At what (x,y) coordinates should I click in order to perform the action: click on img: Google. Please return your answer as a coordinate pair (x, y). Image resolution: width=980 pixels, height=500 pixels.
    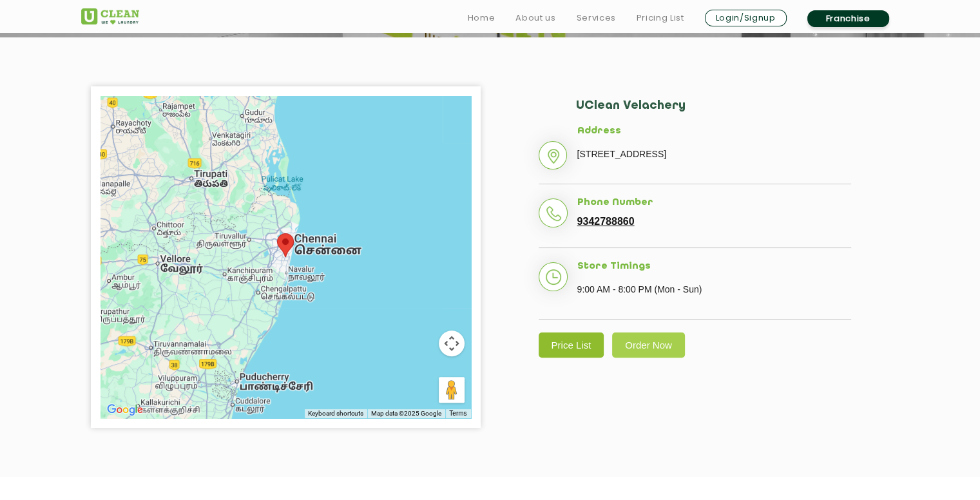
    Looking at the image, I should click on (125, 409).